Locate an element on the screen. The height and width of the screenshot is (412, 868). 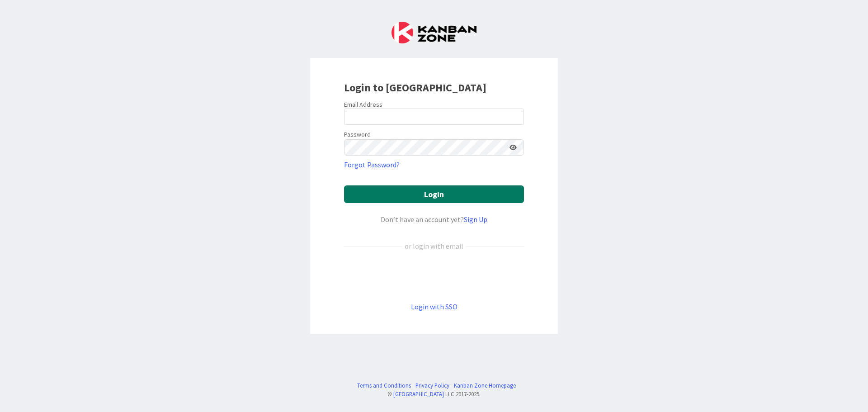
a: Terms and Conditions is located at coordinates (384, 385).